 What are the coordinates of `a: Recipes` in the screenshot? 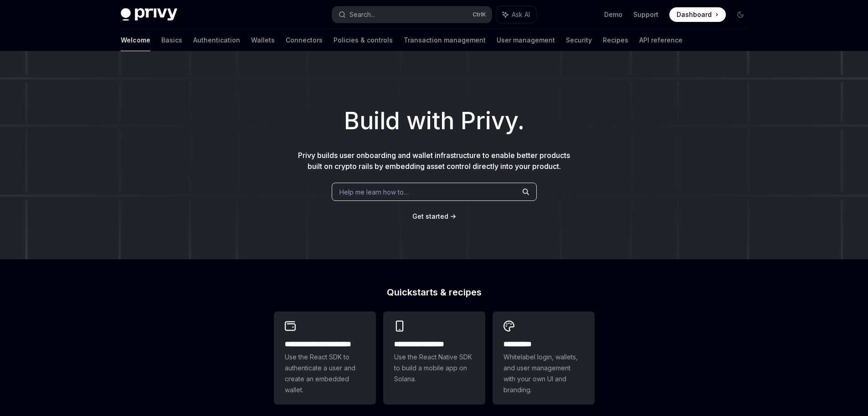 It's located at (616, 40).